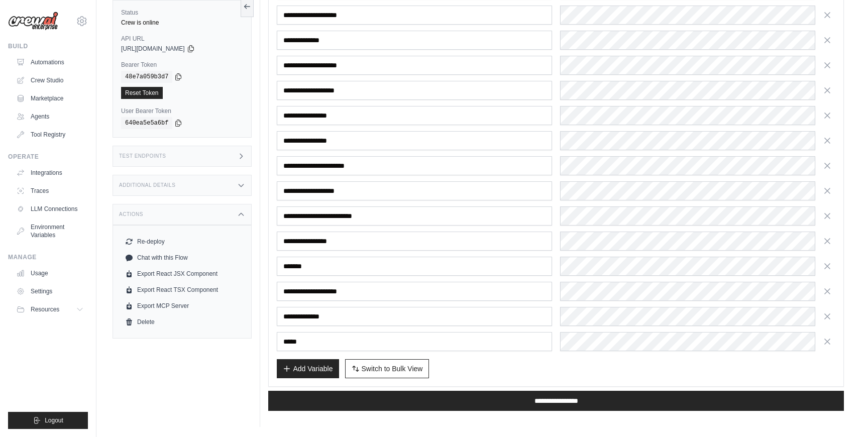 This screenshot has height=437, width=868. What do you see at coordinates (47, 46) in the screenshot?
I see `div: Build` at bounding box center [47, 46].